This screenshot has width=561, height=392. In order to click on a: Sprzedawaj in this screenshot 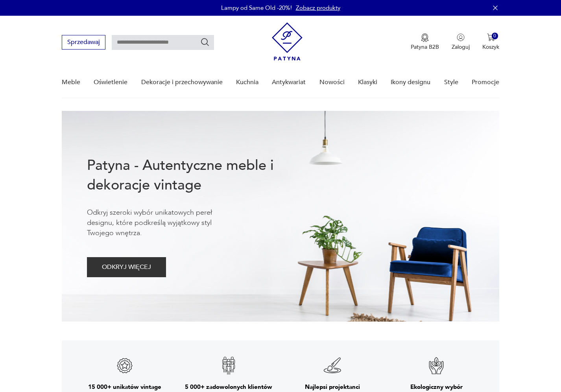, I will do `click(83, 43)`.